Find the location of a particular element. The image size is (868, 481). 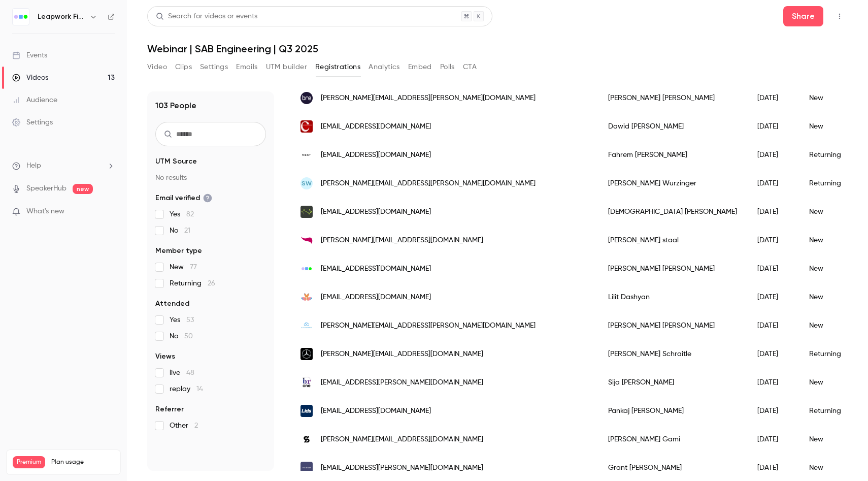

button: Top Bar Actions is located at coordinates (840, 16).